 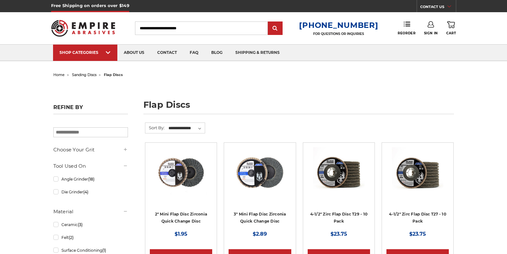 What do you see at coordinates (91, 166) in the screenshot?
I see `h5: Tool Used On` at bounding box center [91, 166].